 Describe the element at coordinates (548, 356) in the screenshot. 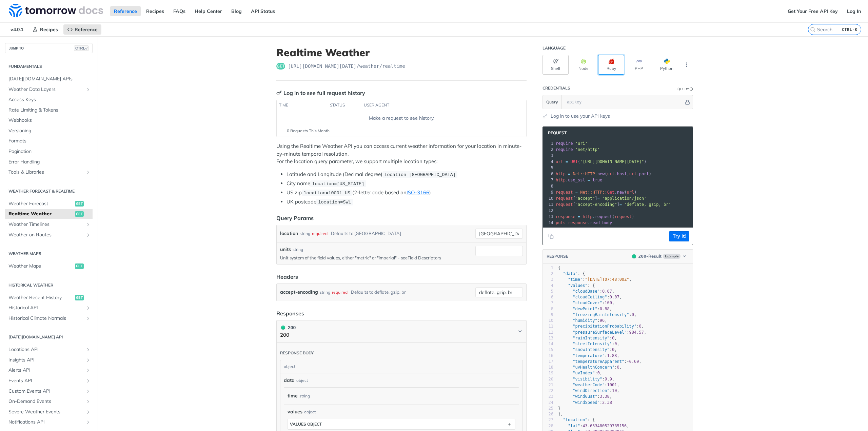

I see `div: 16` at that location.